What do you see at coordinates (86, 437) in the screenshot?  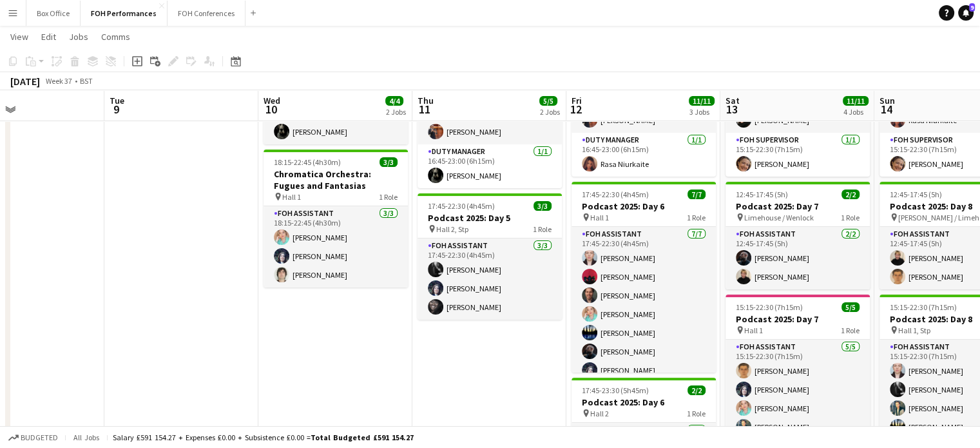 I see `span: All jobs` at bounding box center [86, 437].